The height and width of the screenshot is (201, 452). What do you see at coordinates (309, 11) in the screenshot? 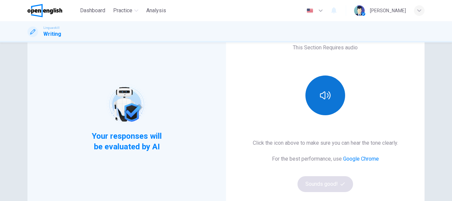
I see `img: en` at bounding box center [309, 11].